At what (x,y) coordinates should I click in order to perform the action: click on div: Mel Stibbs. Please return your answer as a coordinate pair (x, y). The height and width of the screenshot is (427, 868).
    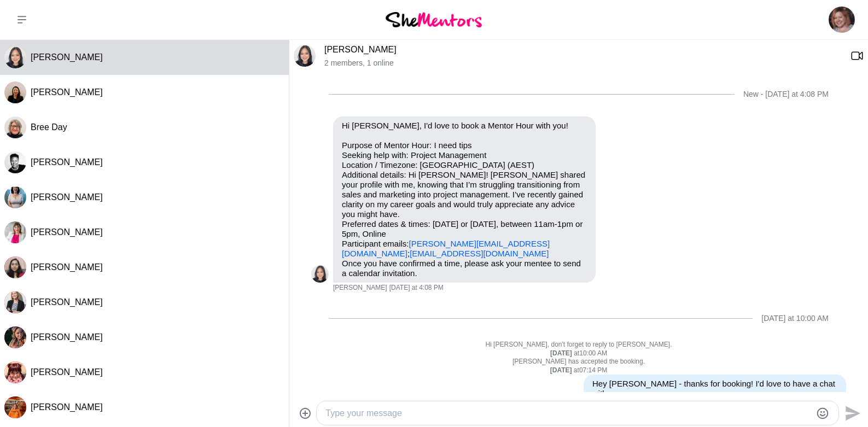
    Looking at the image, I should click on (15, 372).